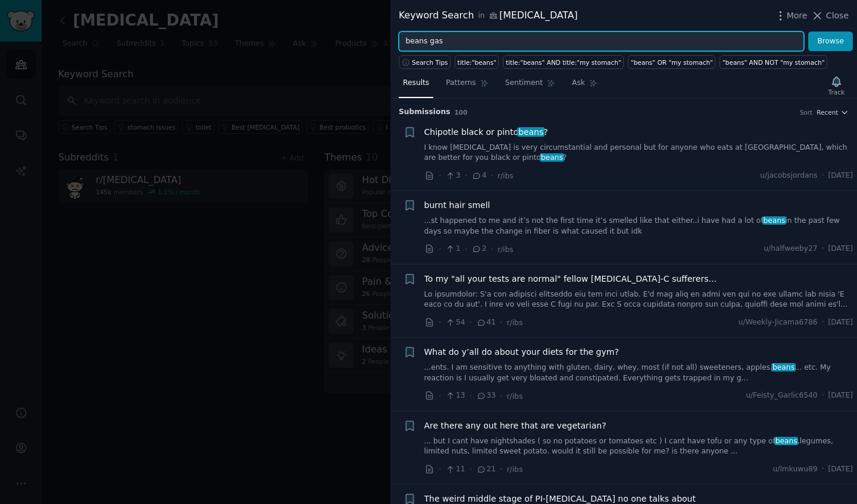 The image size is (857, 504). Describe the element at coordinates (639, 299) in the screenshot. I see `a: Lo ipsumdolor: S'a con adipisci elitseddo eiu tem inci utlab. E'd mag aliq en admi ven qui no exe...` at that location.